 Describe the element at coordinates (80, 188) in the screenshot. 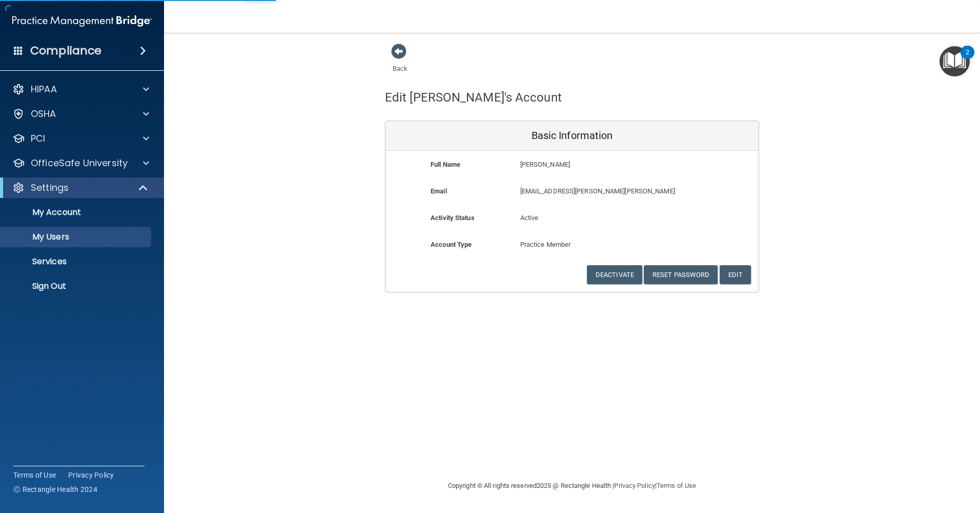

I see `a: Settings` at that location.